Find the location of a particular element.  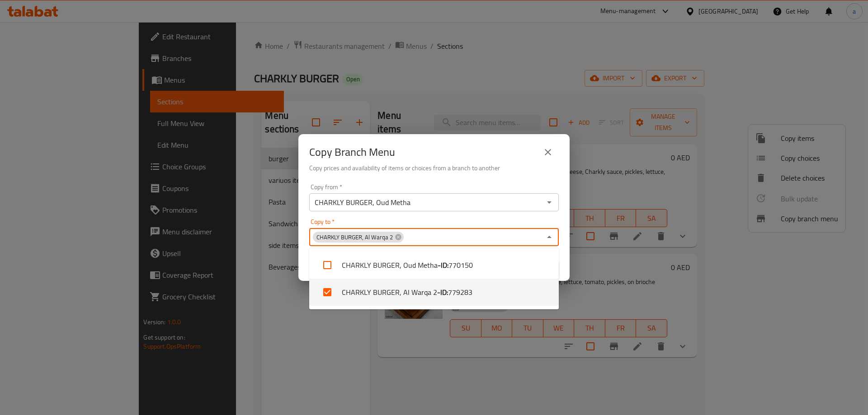

button: close is located at coordinates (548, 152).